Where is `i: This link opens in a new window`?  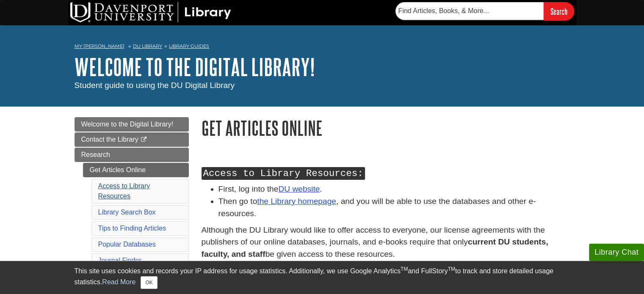 i: This link opens in a new window is located at coordinates (144, 140).